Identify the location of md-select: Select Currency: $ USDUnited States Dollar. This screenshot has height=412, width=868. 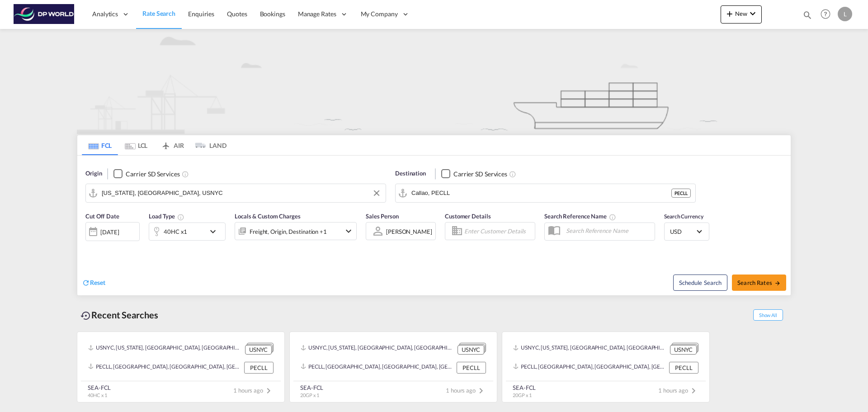
(687, 231).